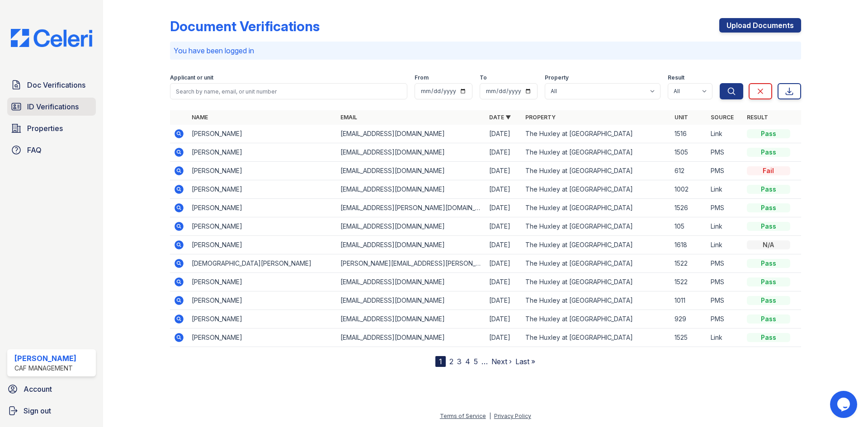  Describe the element at coordinates (500, 117) in the screenshot. I see `a: Date ▼` at that location.